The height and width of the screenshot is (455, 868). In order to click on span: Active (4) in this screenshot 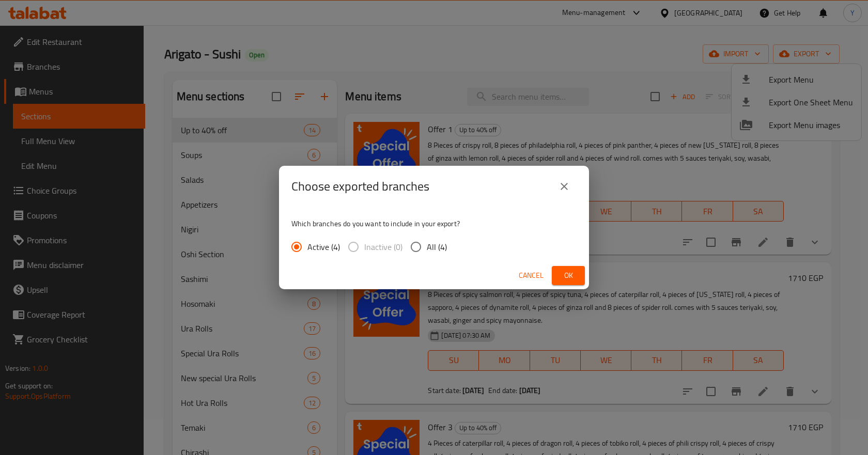, I will do `click(323, 247)`.